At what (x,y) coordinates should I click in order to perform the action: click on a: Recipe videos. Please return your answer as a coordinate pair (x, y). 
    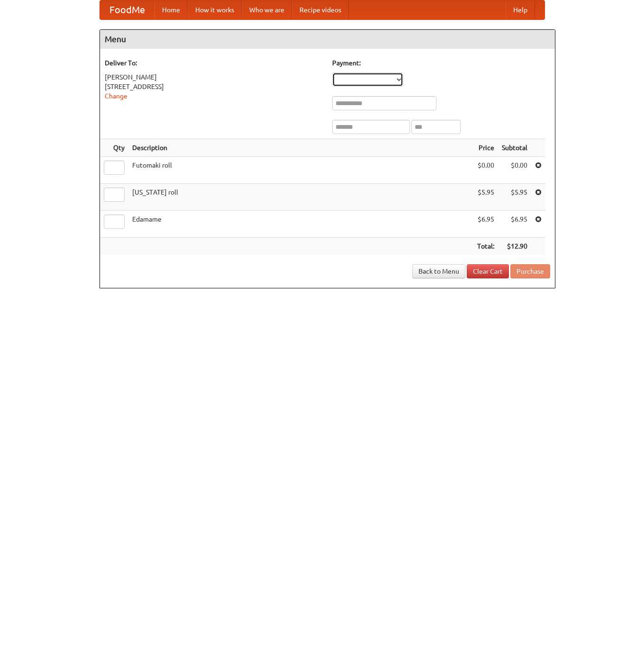
    Looking at the image, I should click on (320, 10).